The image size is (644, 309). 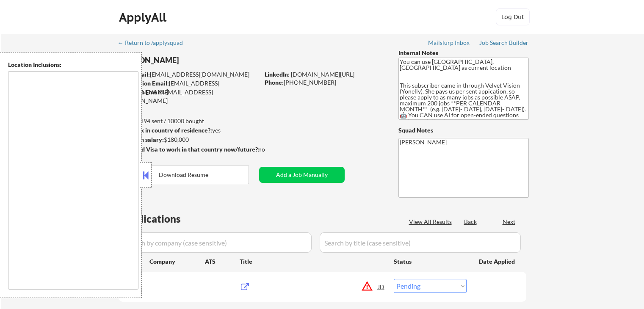 What do you see at coordinates (222, 262) in the screenshot?
I see `div: ATS` at bounding box center [222, 262].